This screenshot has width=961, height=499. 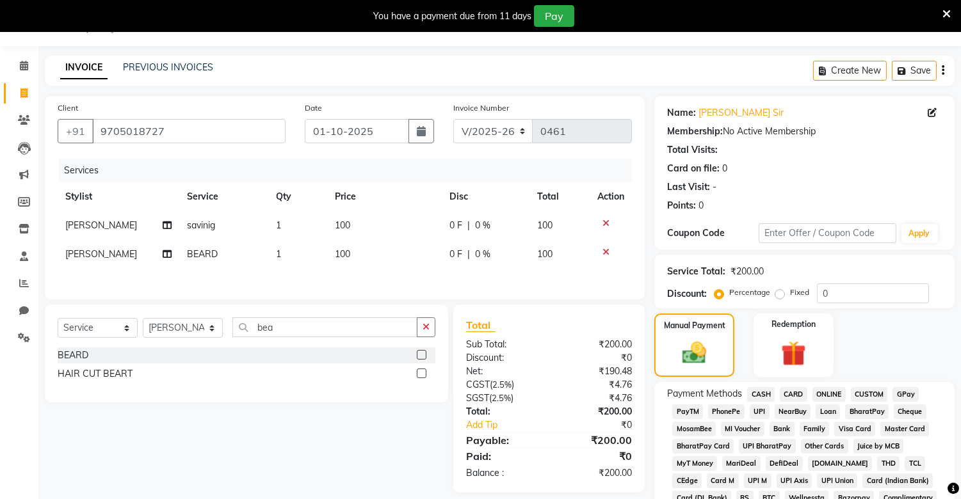 What do you see at coordinates (503, 473) in the screenshot?
I see `div: Balance :` at bounding box center [503, 473].